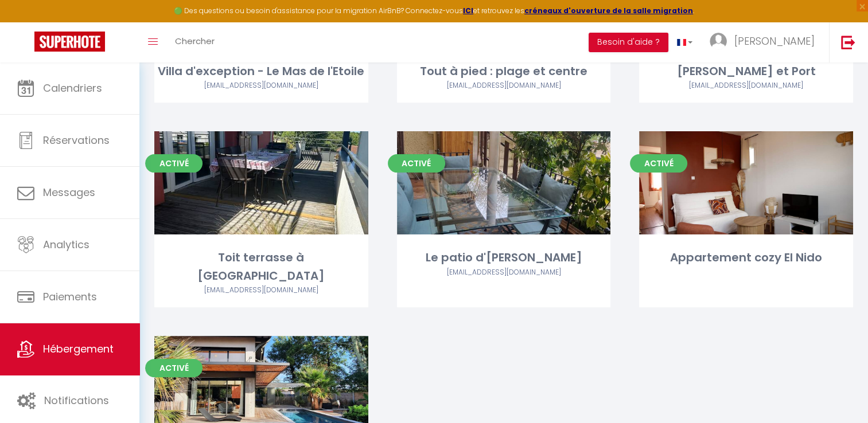  I want to click on span: Chercher, so click(195, 40).